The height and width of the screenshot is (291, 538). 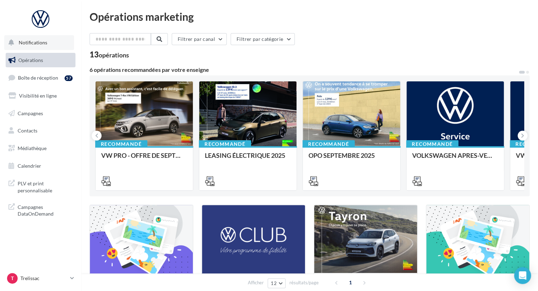 I want to click on a: Opérations, so click(x=41, y=60).